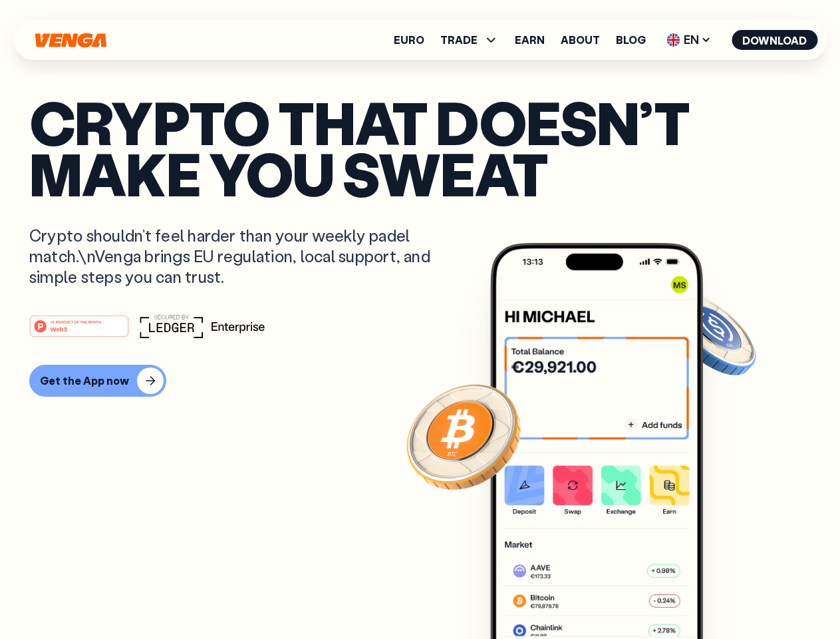 This screenshot has width=840, height=639. What do you see at coordinates (420, 380) in the screenshot?
I see `a: Get the App now` at bounding box center [420, 380].